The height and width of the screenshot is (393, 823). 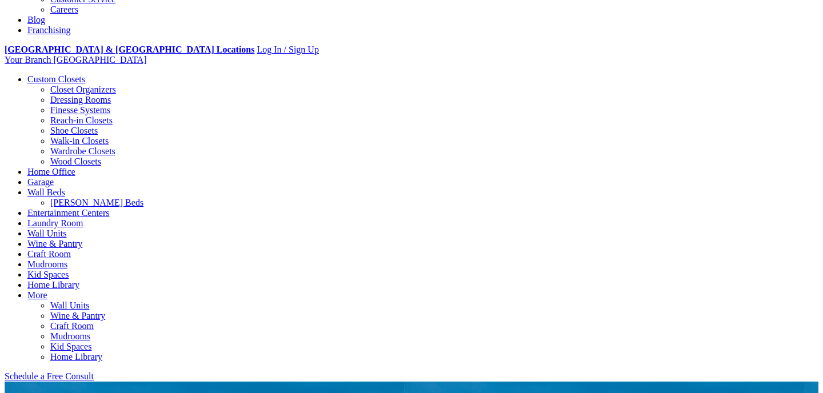 I want to click on a: Custom Closets, so click(x=56, y=79).